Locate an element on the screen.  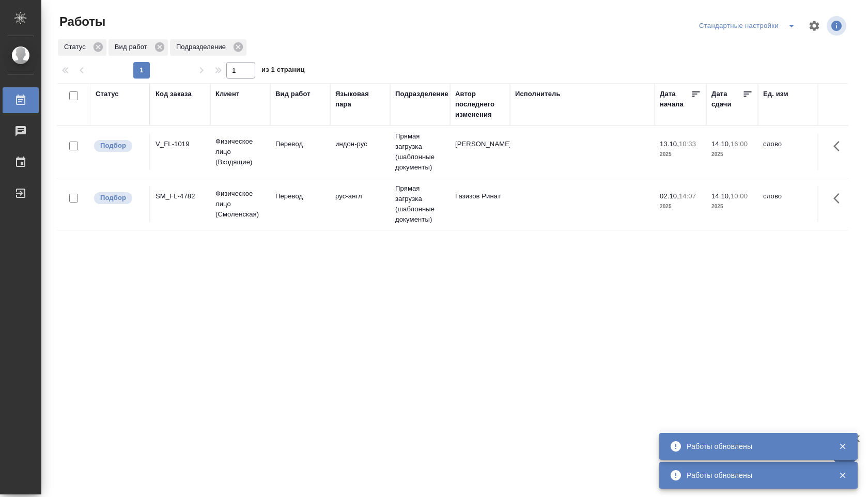
p: 13.10, is located at coordinates (669, 144).